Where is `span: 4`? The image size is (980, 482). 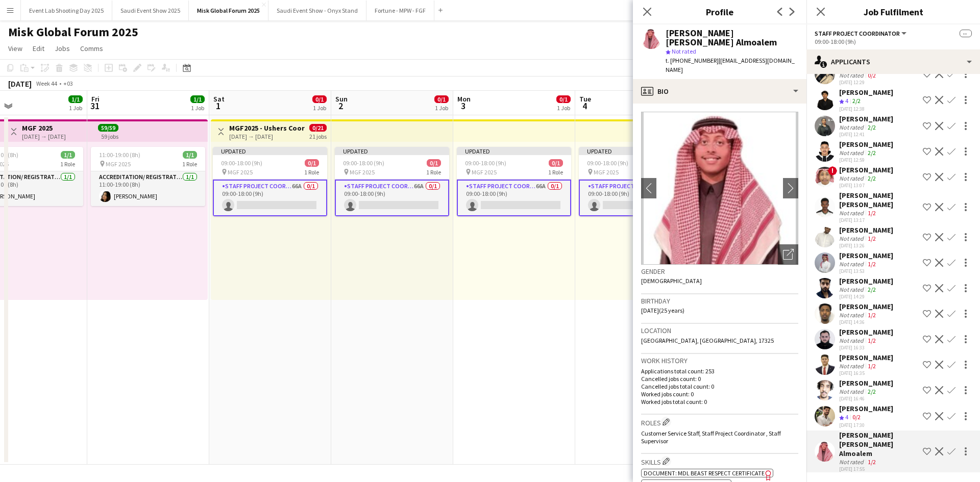 span: 4 is located at coordinates (584, 105).